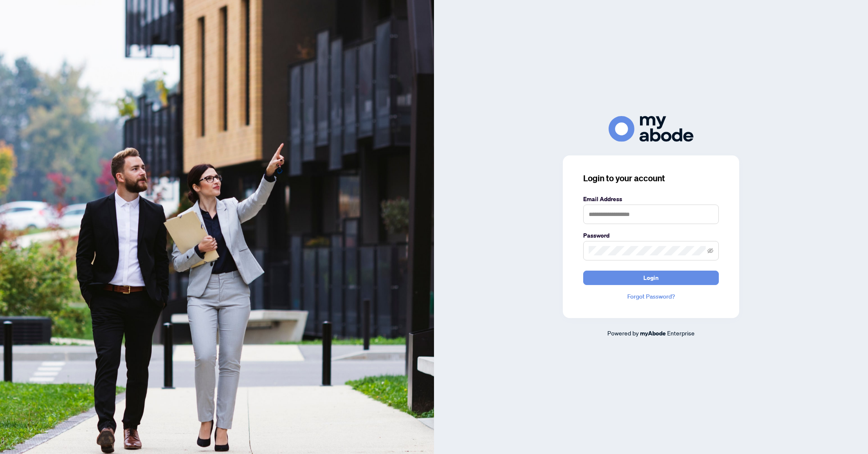 The width and height of the screenshot is (868, 454). Describe the element at coordinates (653, 333) in the screenshot. I see `a: myAbode` at that location.